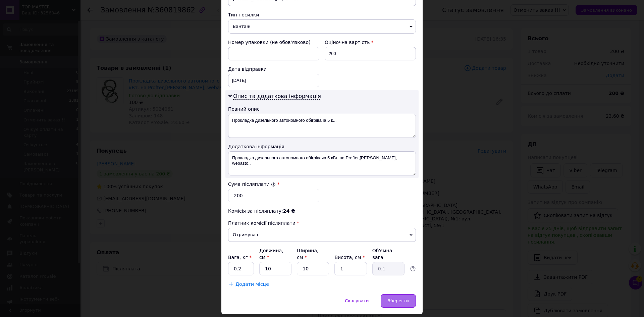 The width and height of the screenshot is (644, 317). What do you see at coordinates (289, 211) in the screenshot?
I see `span: 24 ₴` at bounding box center [289, 211].